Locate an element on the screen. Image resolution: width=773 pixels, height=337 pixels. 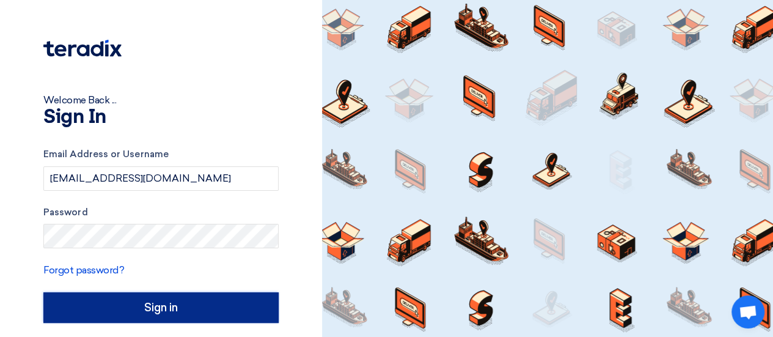
a: Open chat is located at coordinates (748, 312).